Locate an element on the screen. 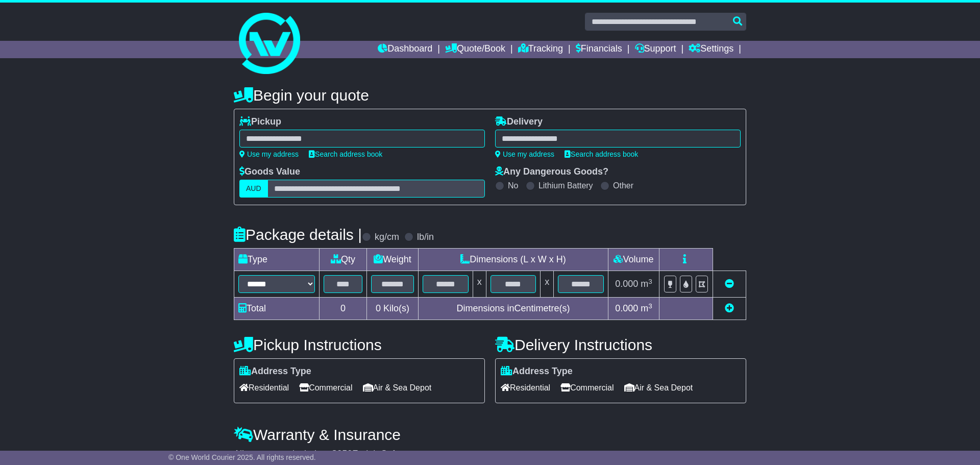 The height and width of the screenshot is (465, 980). td: Qty is located at coordinates (343, 260).